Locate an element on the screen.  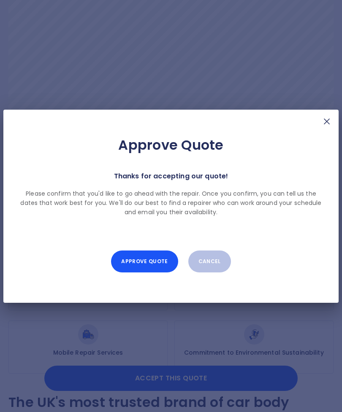
p: Thanks for accepting our quote! is located at coordinates (171, 176).